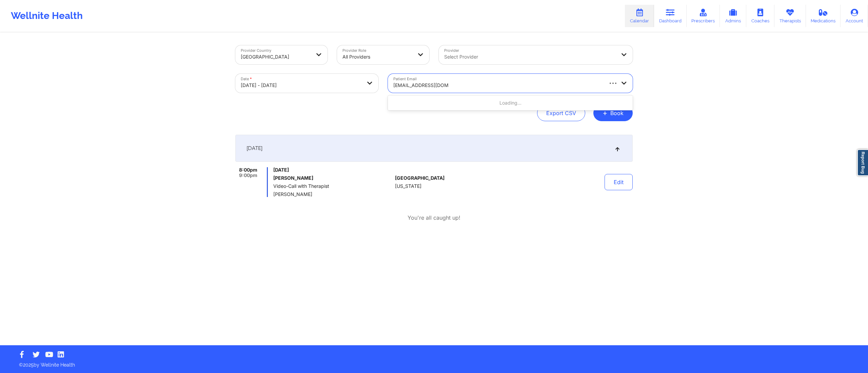 The width and height of the screenshot is (868, 373). Describe the element at coordinates (790, 16) in the screenshot. I see `a: Therapists` at that location.